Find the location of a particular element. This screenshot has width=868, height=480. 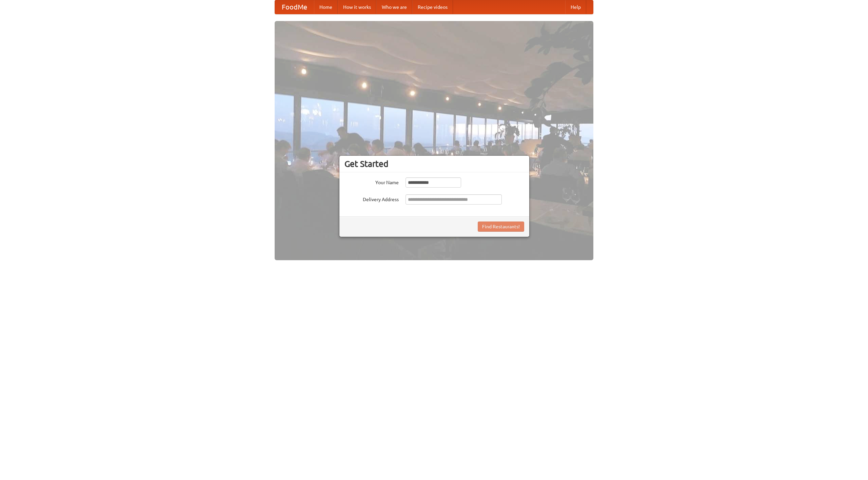

a: Home is located at coordinates (326, 7).